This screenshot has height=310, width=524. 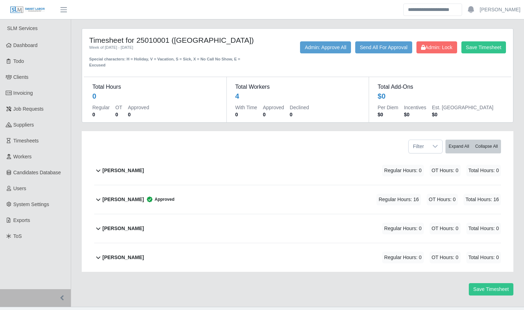 What do you see at coordinates (459, 147) in the screenshot?
I see `button: Expand All` at bounding box center [459, 147].